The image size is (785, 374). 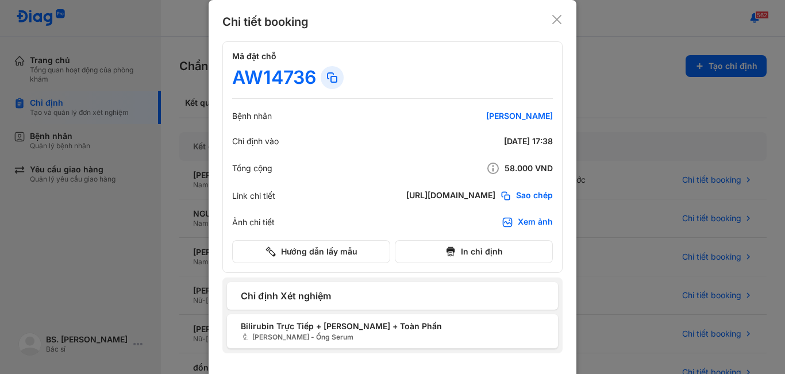 What do you see at coordinates (266, 22) in the screenshot?
I see `div: Chi tiết booking` at bounding box center [266, 22].